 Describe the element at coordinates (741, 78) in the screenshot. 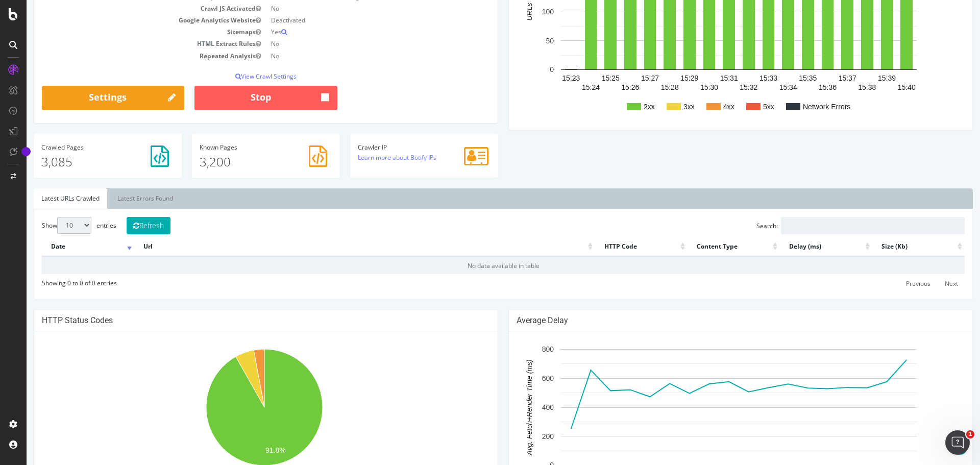

I see `text: 15:33` at that location.